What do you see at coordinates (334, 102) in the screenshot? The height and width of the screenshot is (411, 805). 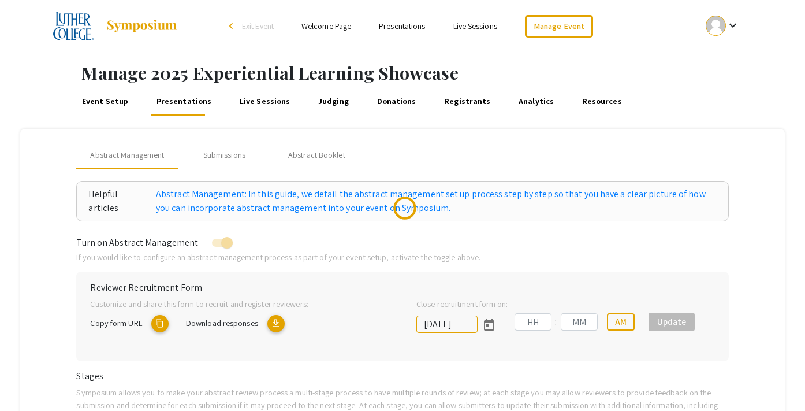 I see `a: Judging` at bounding box center [334, 102].